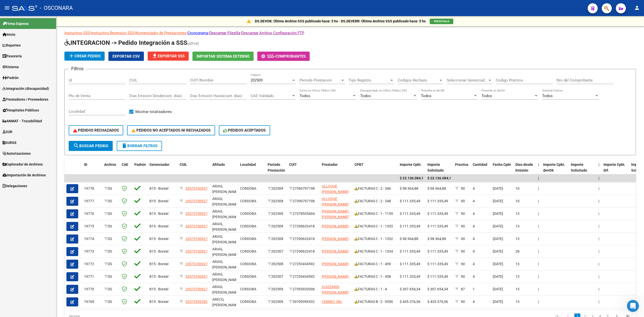 The width and height of the screenshot is (644, 317). I want to click on span: Seleccionar Gerenciador, so click(467, 80).